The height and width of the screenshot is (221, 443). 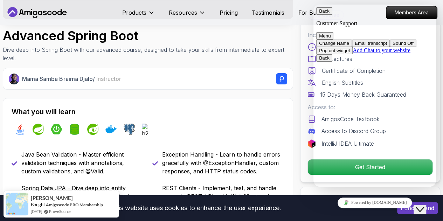 What do you see at coordinates (38, 129) in the screenshot?
I see `img: spring logo` at bounding box center [38, 129].